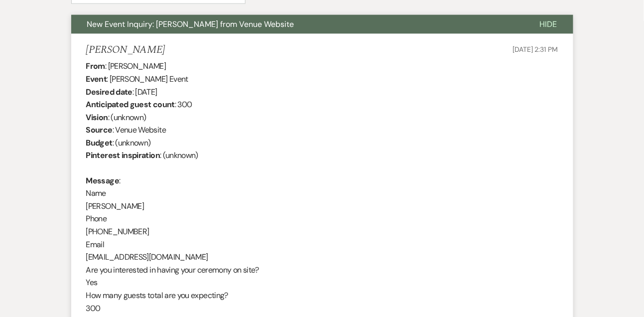  I want to click on span: Hide, so click(548, 24).